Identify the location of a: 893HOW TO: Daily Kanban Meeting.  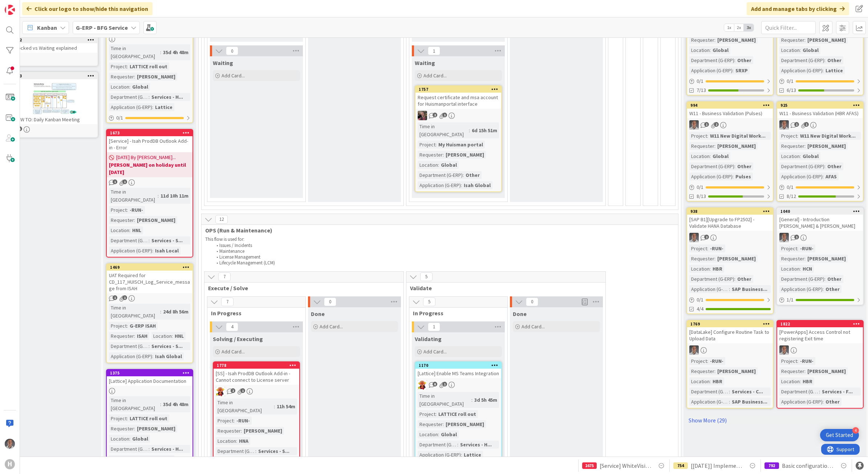
(55, 105).